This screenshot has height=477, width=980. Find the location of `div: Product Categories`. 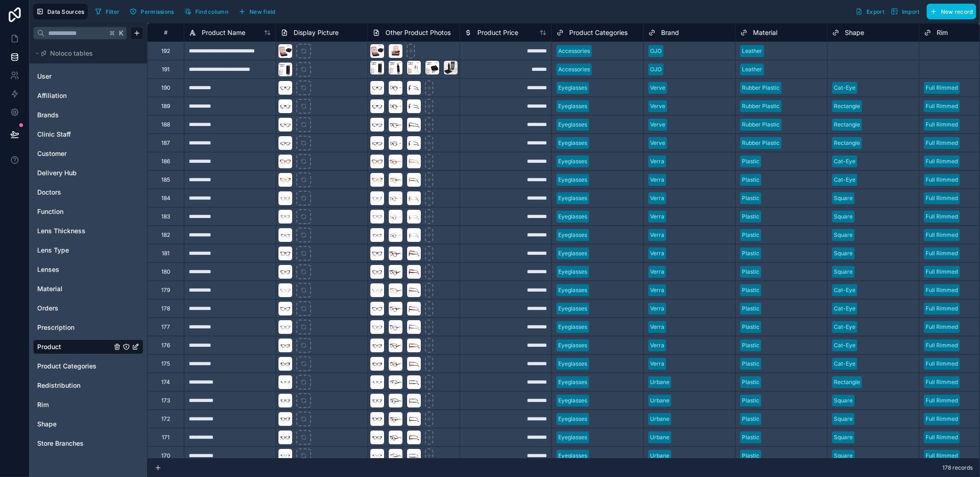

div: Product Categories is located at coordinates (88, 366).